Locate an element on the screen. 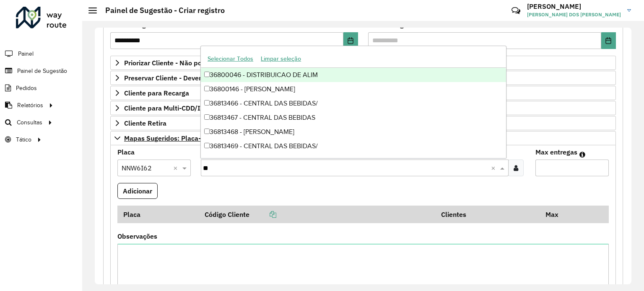 The image size is (644, 291). th: Código Cliente is located at coordinates (317, 215).